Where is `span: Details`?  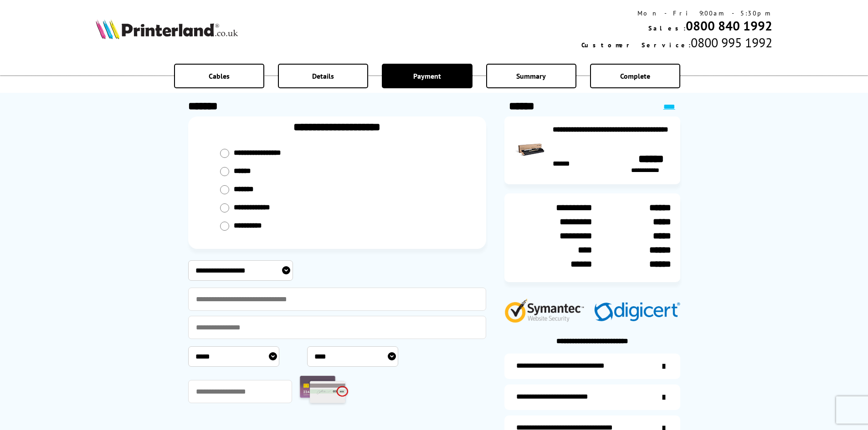
span: Details is located at coordinates (323, 76).